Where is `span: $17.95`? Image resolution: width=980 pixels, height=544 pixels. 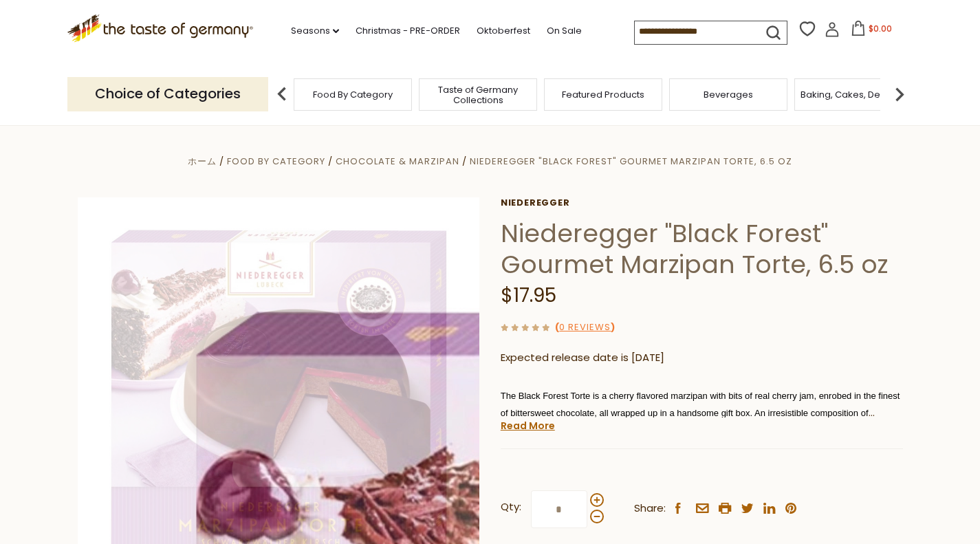 span: $17.95 is located at coordinates (528, 295).